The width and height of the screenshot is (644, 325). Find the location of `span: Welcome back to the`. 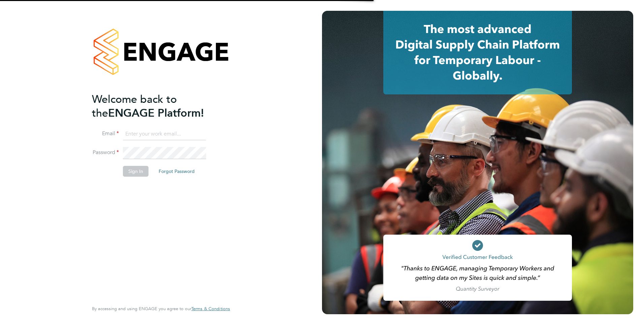

span: Welcome back to the is located at coordinates (134, 106).